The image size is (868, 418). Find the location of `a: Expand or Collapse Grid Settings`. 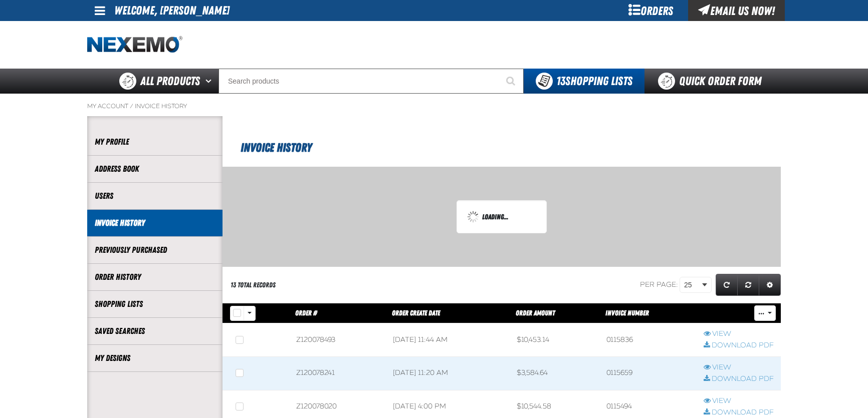

a: Expand or Collapse Grid Settings is located at coordinates (770, 285).